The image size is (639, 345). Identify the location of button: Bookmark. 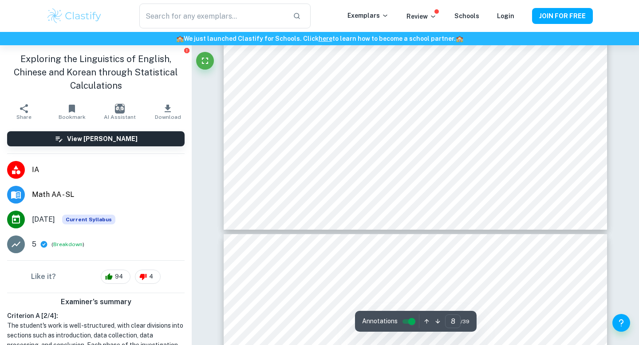
(72, 112).